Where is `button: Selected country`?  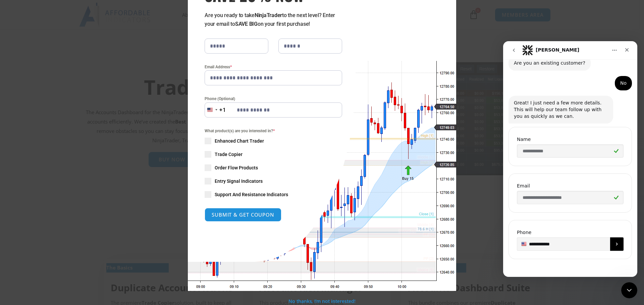
button: Selected country is located at coordinates (215, 110).